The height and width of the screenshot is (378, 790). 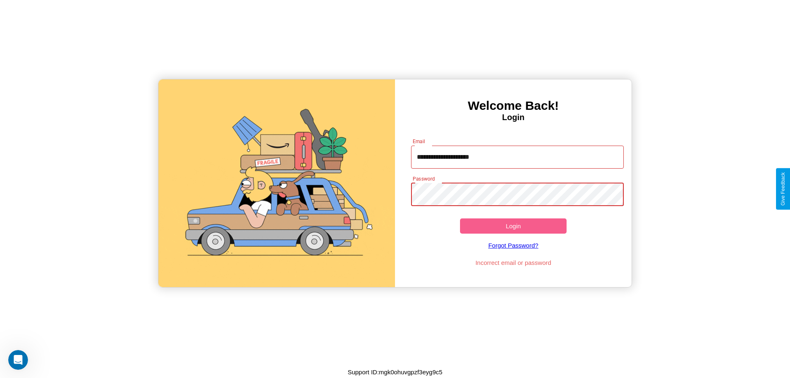 What do you see at coordinates (513, 262) in the screenshot?
I see `p: Incorrect email or password` at bounding box center [513, 262].